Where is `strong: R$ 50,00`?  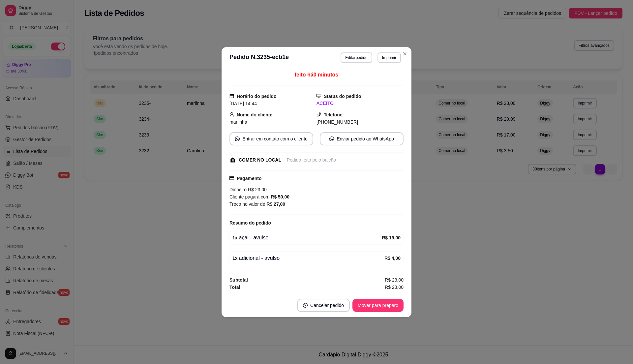 strong: R$ 50,00 is located at coordinates (279, 197).